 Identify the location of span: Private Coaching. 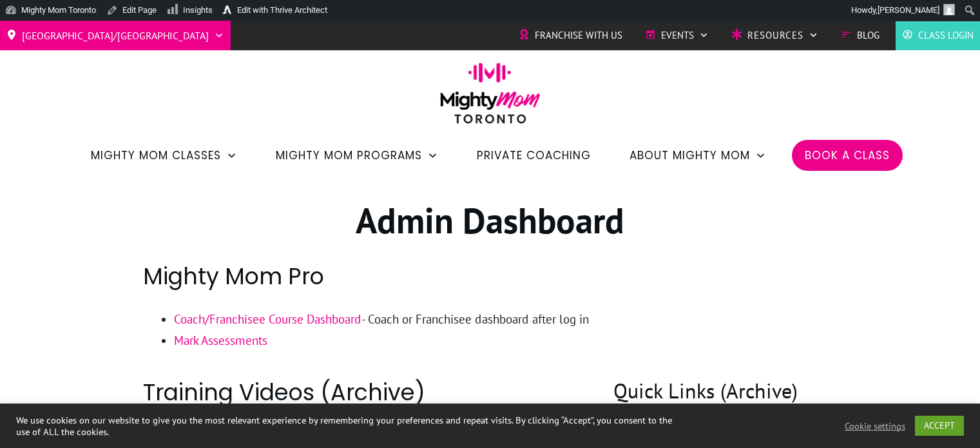
(534, 155).